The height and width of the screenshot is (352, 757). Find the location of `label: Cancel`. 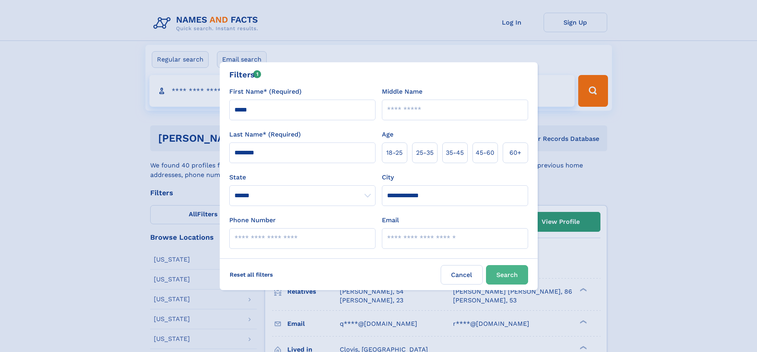

label: Cancel is located at coordinates (462, 275).